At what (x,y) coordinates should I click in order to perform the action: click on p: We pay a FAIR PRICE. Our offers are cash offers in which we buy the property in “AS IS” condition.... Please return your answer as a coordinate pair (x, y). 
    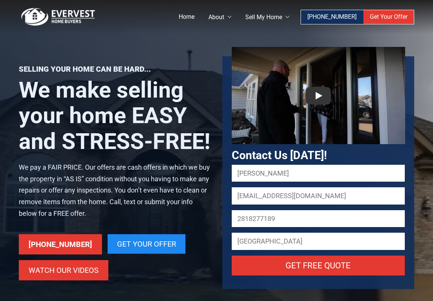
    Looking at the image, I should click on (115, 191).